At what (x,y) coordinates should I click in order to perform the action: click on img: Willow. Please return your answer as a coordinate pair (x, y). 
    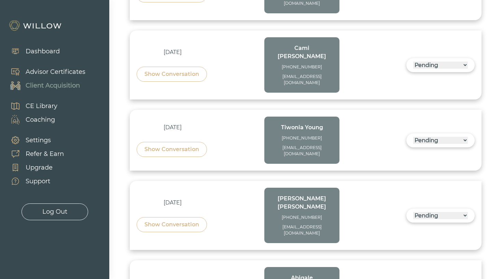
    Looking at the image, I should click on (36, 26).